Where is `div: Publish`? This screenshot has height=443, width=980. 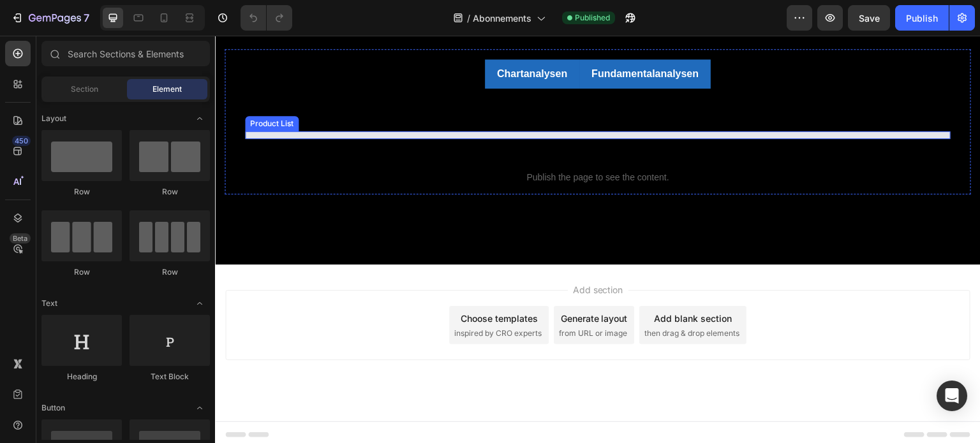
div: Publish is located at coordinates (922, 18).